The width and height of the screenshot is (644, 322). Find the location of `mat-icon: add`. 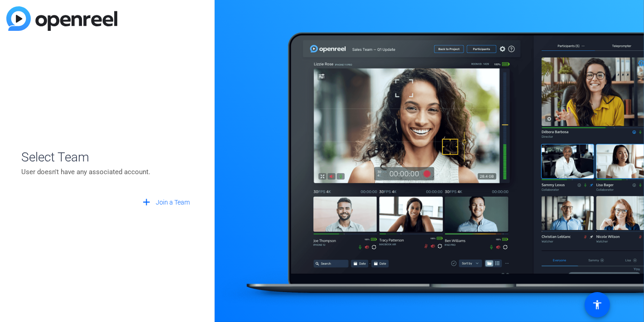

mat-icon: add is located at coordinates (147, 203).